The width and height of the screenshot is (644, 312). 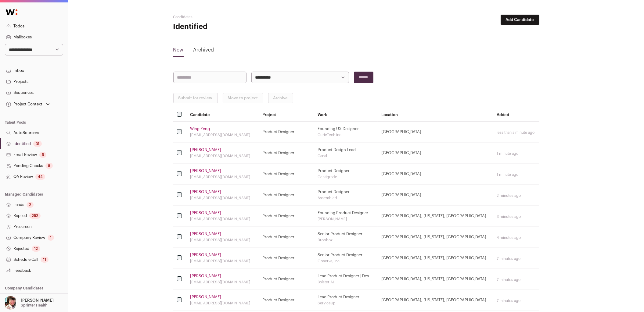 I want to click on a: New, so click(x=179, y=51).